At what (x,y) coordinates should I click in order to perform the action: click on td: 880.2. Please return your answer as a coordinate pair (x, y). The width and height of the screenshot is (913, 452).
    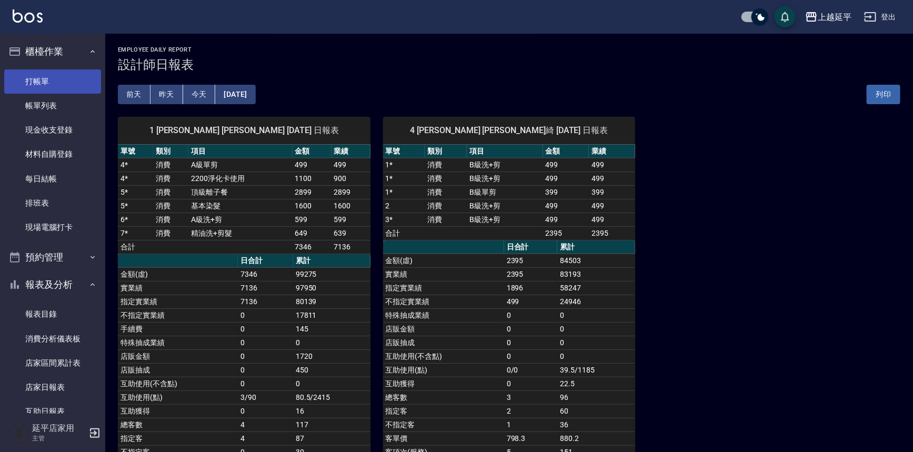
    Looking at the image, I should click on (596, 438).